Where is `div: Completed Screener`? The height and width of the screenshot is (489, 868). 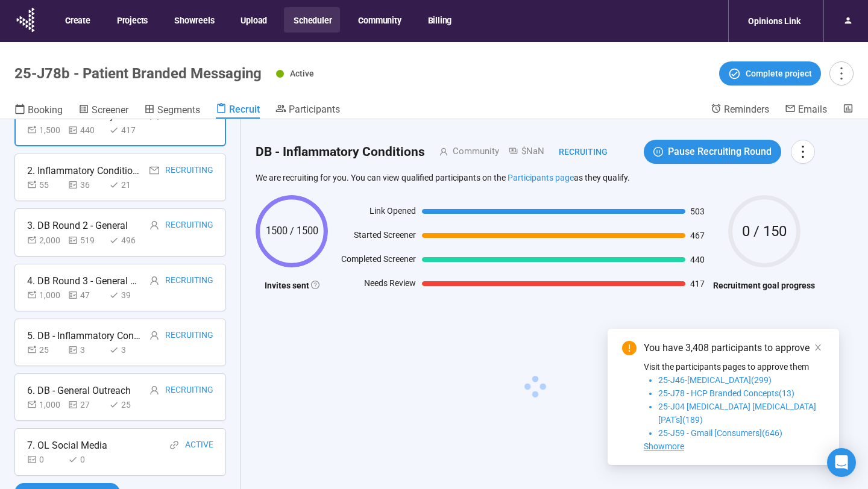
div: Completed Screener is located at coordinates (375, 262).